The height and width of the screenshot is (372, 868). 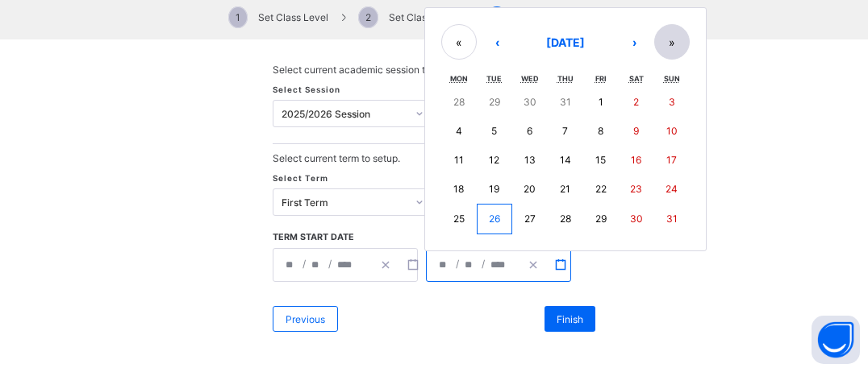 I want to click on span: Finish, so click(x=569, y=319).